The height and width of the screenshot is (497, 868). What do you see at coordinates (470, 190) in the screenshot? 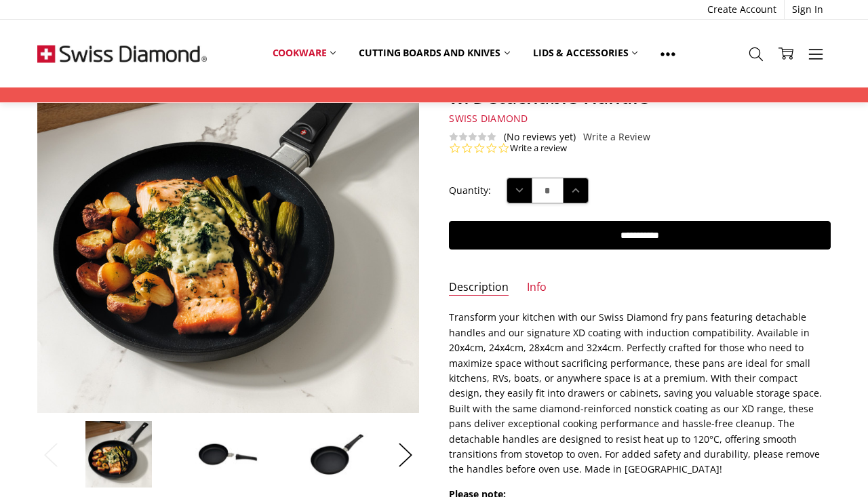
I see `label: Quantity:` at bounding box center [470, 190].